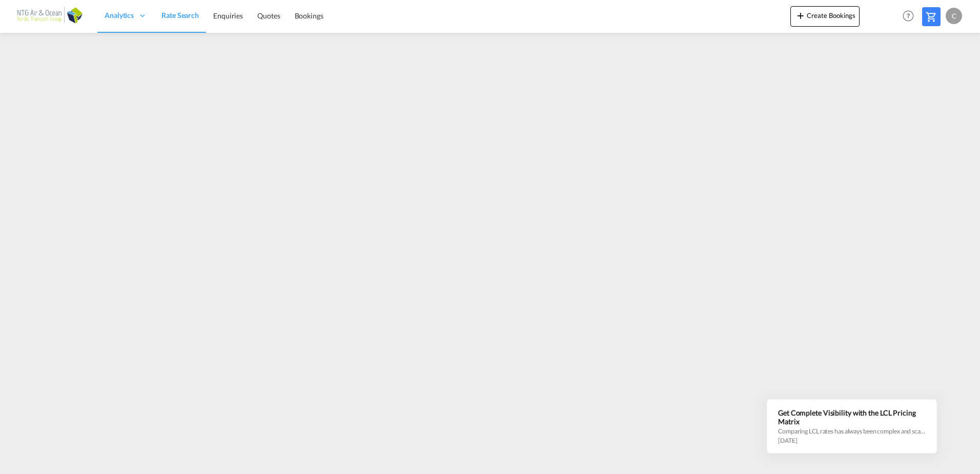 This screenshot has height=474, width=980. Describe the element at coordinates (309, 15) in the screenshot. I see `span: Bookings` at that location.